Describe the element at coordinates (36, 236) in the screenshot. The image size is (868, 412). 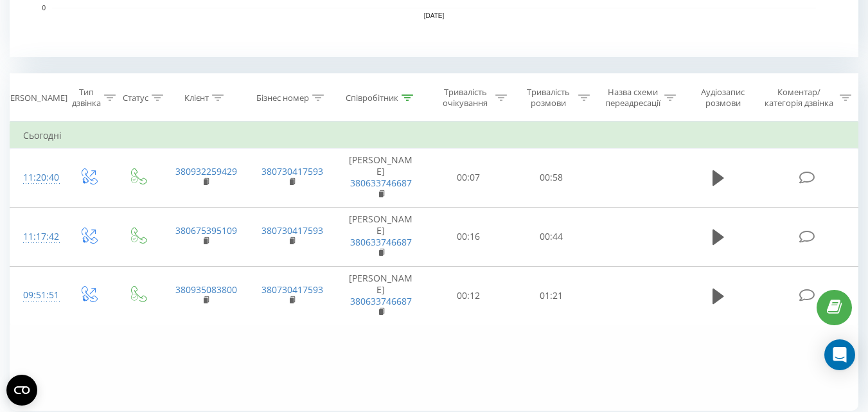
I see `div: 11:17:42` at that location.